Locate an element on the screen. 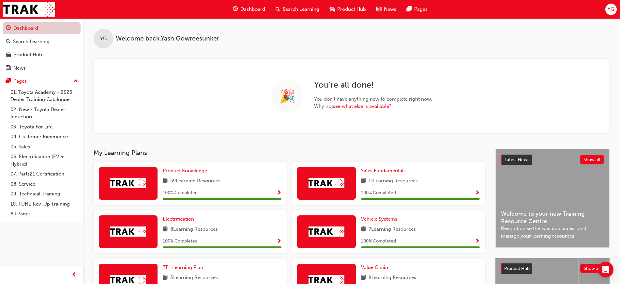 The width and height of the screenshot is (620, 284). span: pages-icon is located at coordinates (409, 9).